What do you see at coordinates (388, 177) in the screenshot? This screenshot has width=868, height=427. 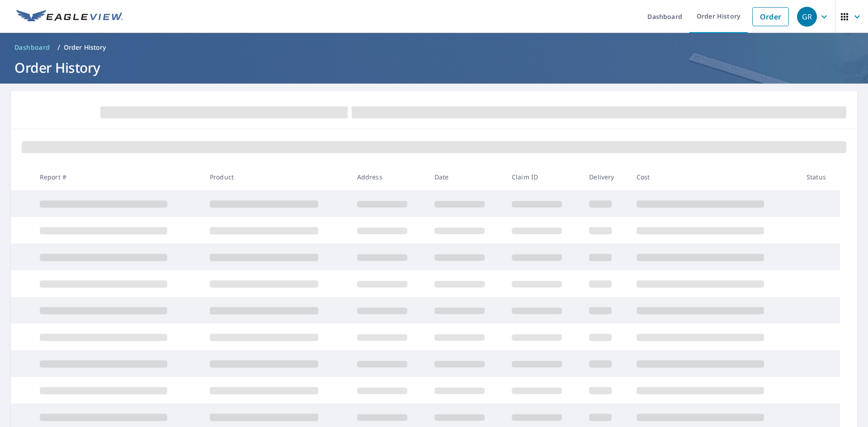 I see `th: Address` at bounding box center [388, 177].